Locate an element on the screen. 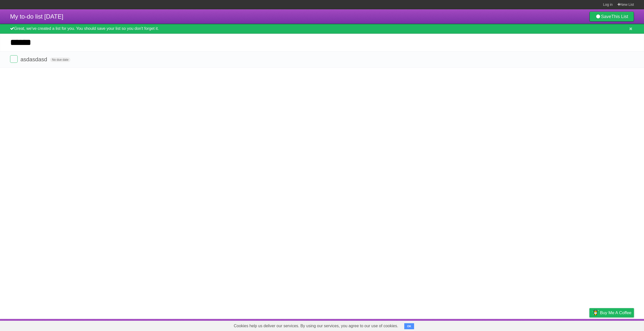  img: Buy me a coffee is located at coordinates (595, 313).